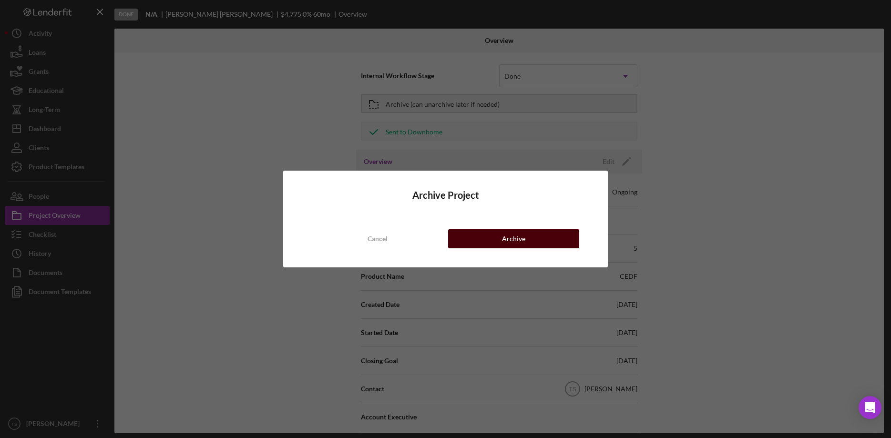  What do you see at coordinates (377, 239) in the screenshot?
I see `button: Cancel` at bounding box center [377, 239].